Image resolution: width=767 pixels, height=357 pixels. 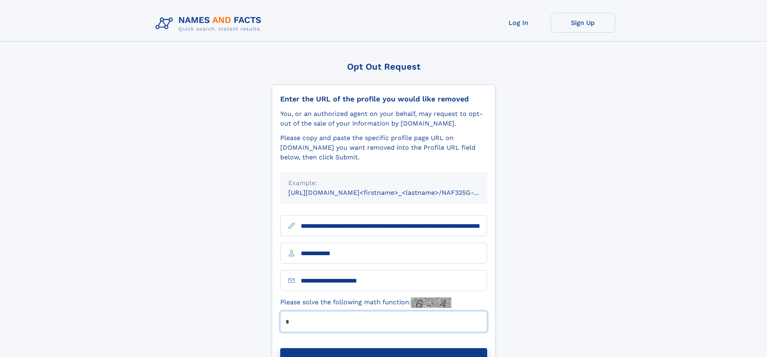 What do you see at coordinates (384, 119) in the screenshot?
I see `div: You, or an authorized agent on your behalf, may request to opt-out of the sale of your informatio...` at bounding box center [384, 119].